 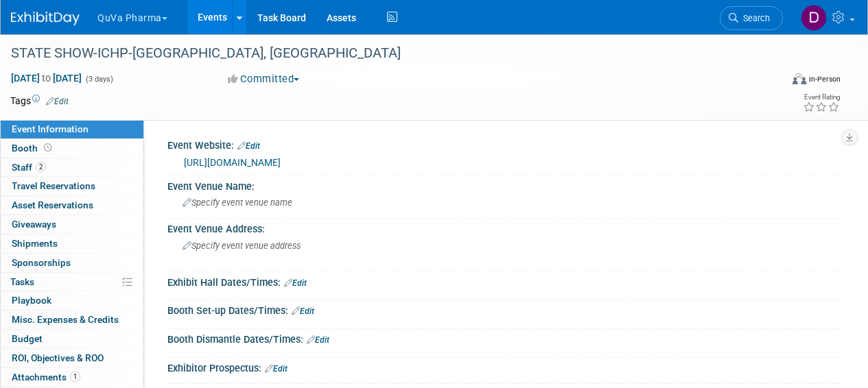 What do you see at coordinates (755, 18) in the screenshot?
I see `span: Search` at bounding box center [755, 18].